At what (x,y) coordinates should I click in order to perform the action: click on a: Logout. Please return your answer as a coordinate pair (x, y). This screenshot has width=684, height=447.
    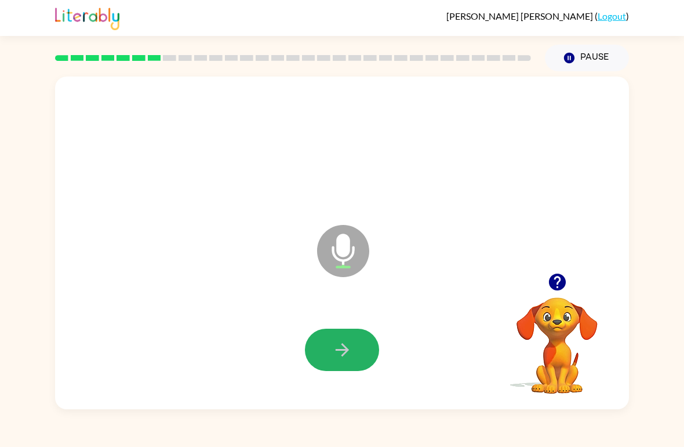
    Looking at the image, I should click on (611, 16).